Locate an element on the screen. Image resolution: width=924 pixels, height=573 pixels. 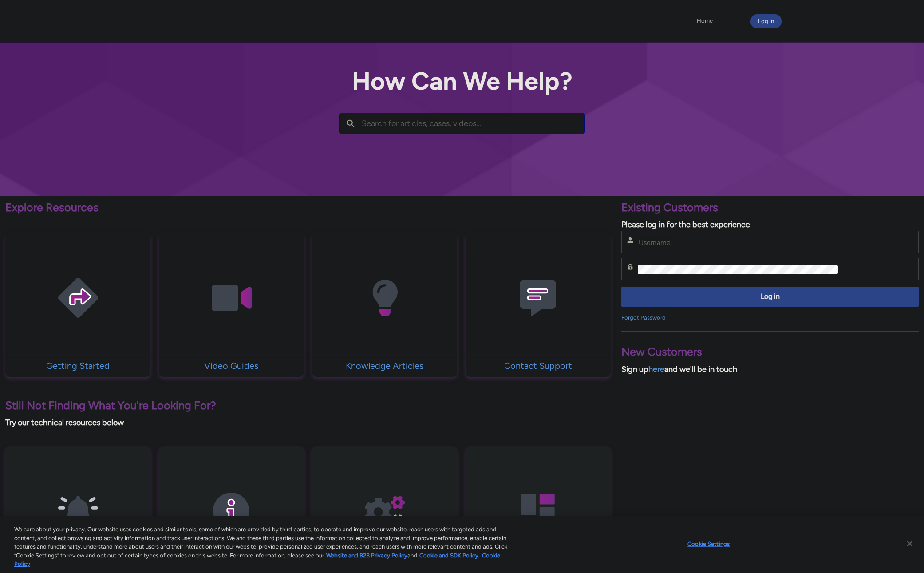
a: Getting Started is located at coordinates (77, 366).